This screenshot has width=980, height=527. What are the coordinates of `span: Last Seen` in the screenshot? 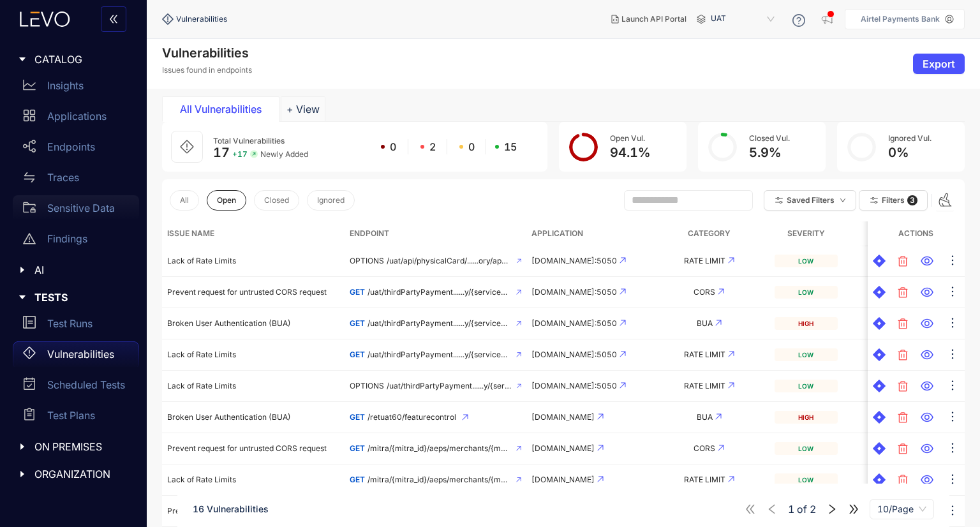 It's located at (899, 233).